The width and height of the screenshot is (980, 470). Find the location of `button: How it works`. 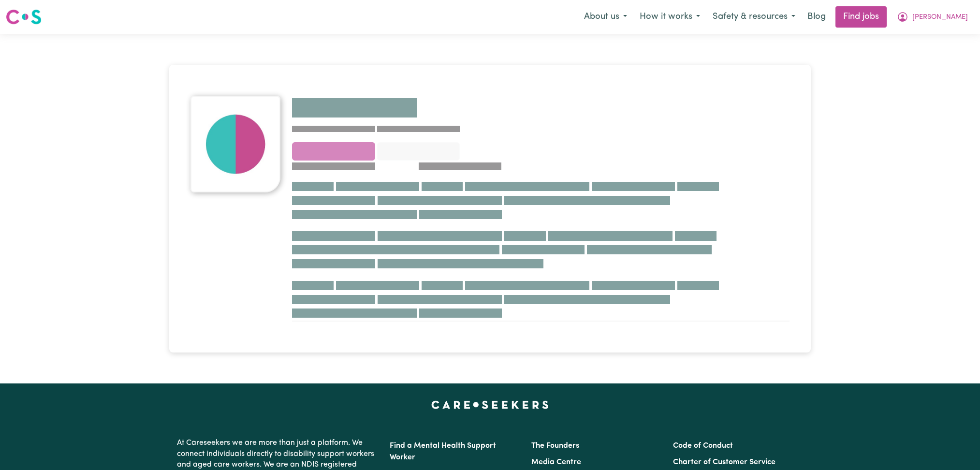

button: How it works is located at coordinates (670, 17).